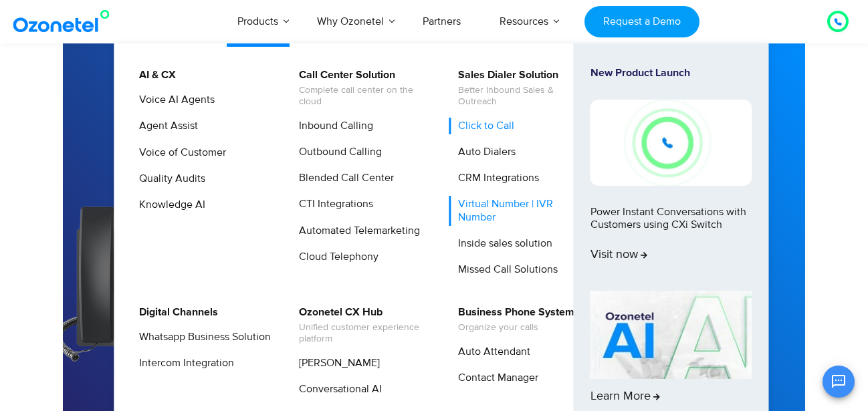 Image resolution: width=868 pixels, height=411 pixels. Describe the element at coordinates (356, 230) in the screenshot. I see `a: Automated Telemarketing` at that location.